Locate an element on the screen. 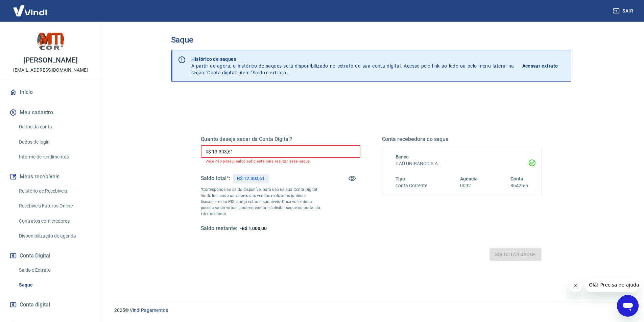  span: Tipo is located at coordinates (400, 179).